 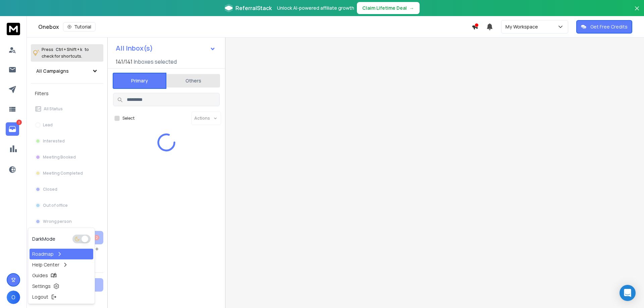 I want to click on button: All Inbox(s), so click(x=166, y=48).